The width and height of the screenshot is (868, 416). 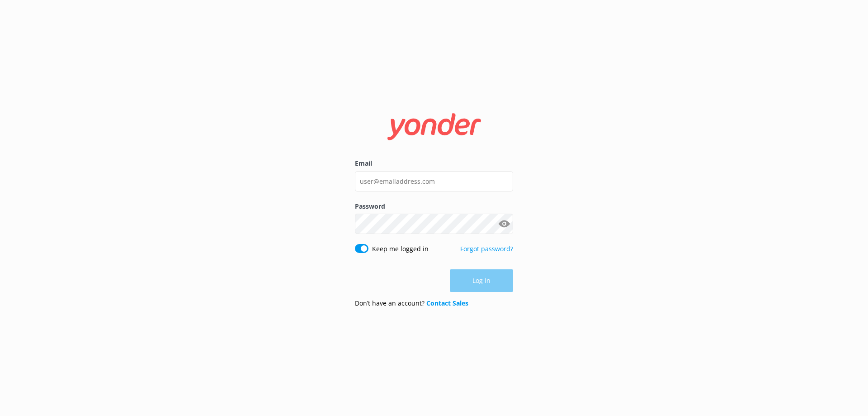 What do you see at coordinates (504, 224) in the screenshot?
I see `button: Show password` at bounding box center [504, 224].